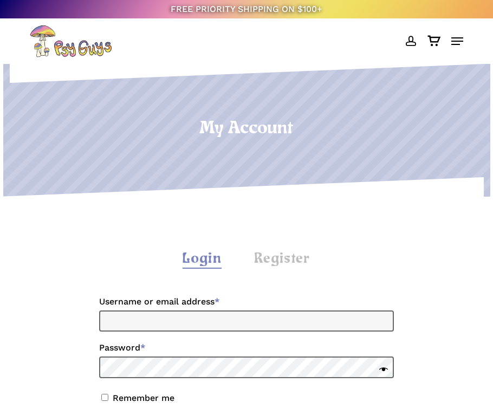  I want to click on label: Username or email address, so click(246, 302).